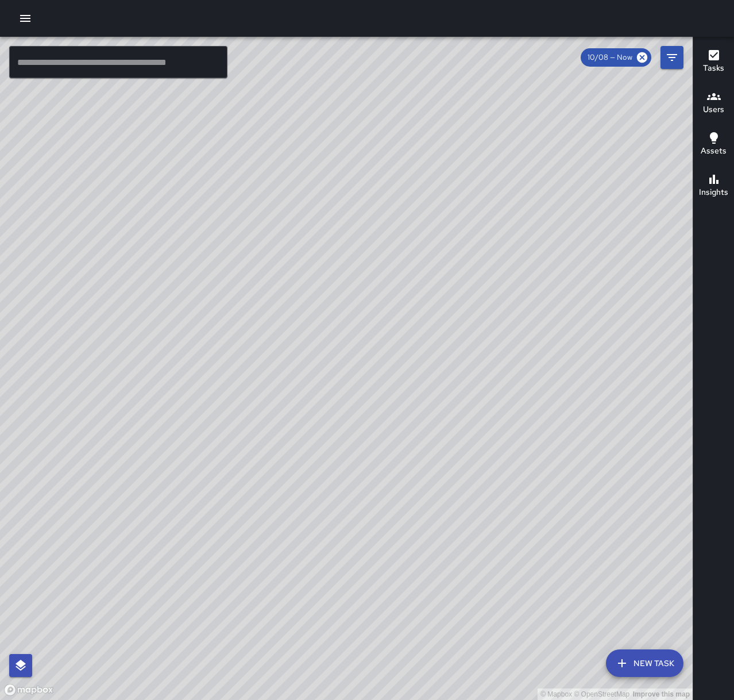 This screenshot has width=734, height=700. Describe the element at coordinates (713, 151) in the screenshot. I see `h6: Assets` at that location.